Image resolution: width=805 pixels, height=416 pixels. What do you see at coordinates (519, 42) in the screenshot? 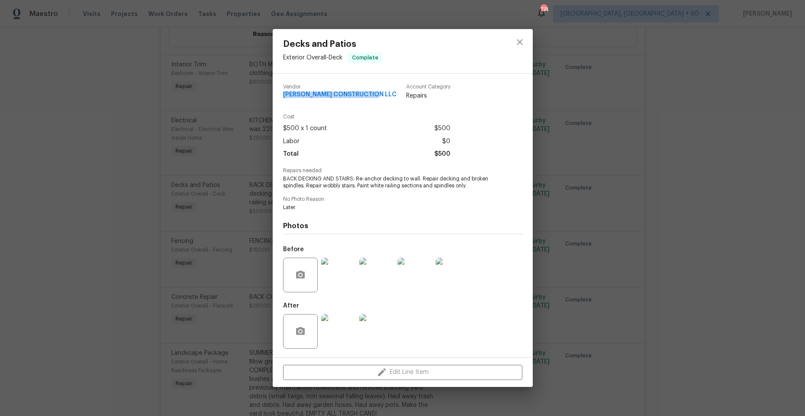
I see `button: close` at bounding box center [519, 42].